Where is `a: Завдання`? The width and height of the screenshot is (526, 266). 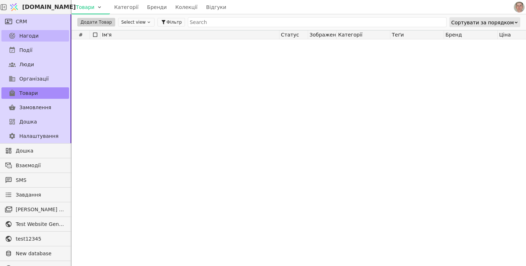
a: Завдання is located at coordinates (35, 195).